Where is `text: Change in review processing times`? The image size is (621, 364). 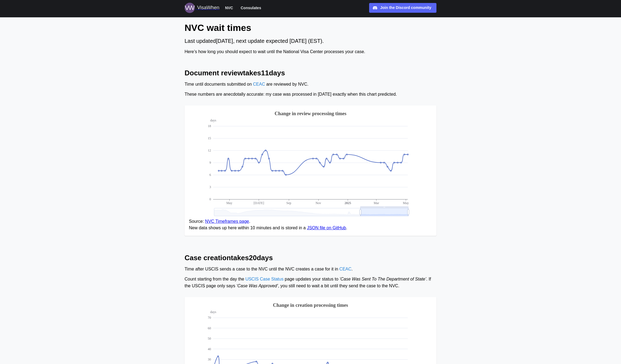 text: Change in review processing times is located at coordinates (310, 114).